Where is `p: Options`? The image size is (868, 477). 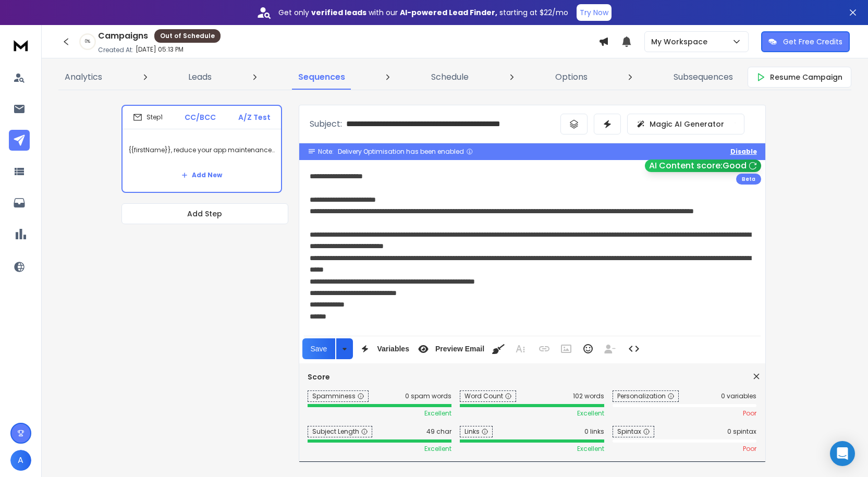
p: Options is located at coordinates (571, 77).